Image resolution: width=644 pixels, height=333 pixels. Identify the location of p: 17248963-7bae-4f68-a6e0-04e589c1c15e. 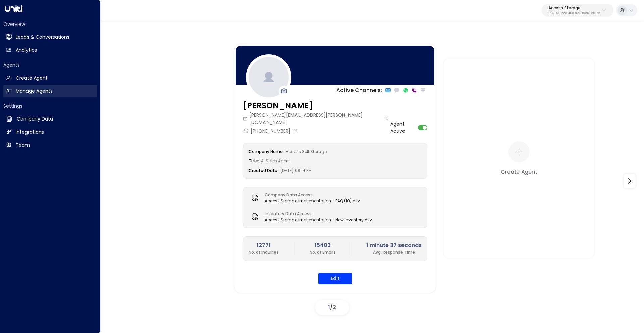
(574, 13).